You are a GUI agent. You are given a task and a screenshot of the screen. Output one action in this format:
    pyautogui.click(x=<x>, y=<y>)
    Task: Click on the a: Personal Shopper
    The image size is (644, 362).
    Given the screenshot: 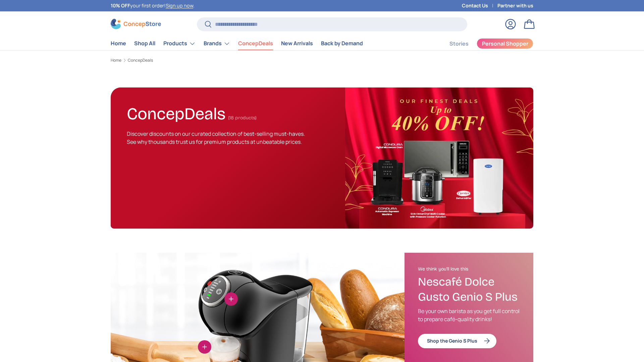 What is the action you would take?
    pyautogui.click(x=505, y=43)
    